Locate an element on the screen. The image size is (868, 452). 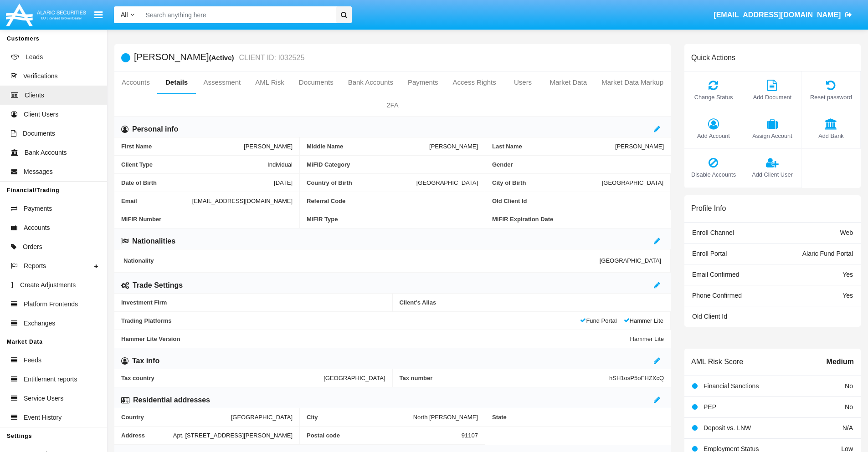
span: Accounts is located at coordinates (37, 227).